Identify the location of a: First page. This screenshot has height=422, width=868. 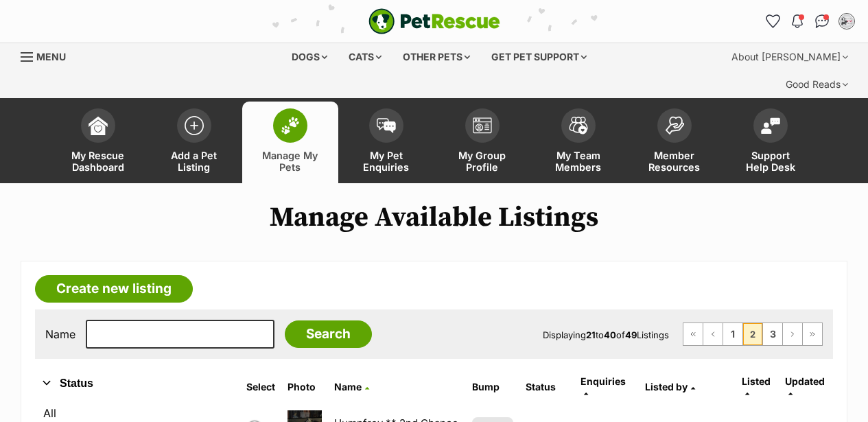
(693, 334).